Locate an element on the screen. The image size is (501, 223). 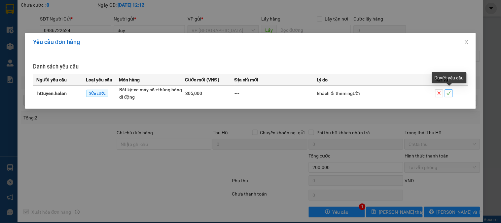
span: khách đi thêm người is located at coordinates (339, 93).